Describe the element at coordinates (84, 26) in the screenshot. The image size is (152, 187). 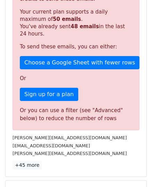
I see `strong: 48 emails` at that location.